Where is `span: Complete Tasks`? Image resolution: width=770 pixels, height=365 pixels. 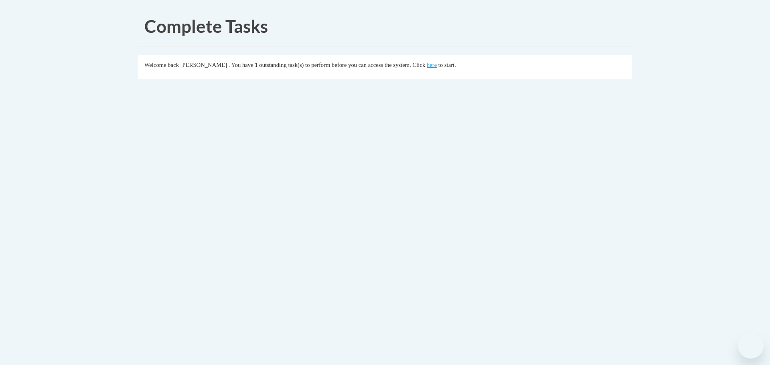
span: Complete Tasks is located at coordinates (206, 26).